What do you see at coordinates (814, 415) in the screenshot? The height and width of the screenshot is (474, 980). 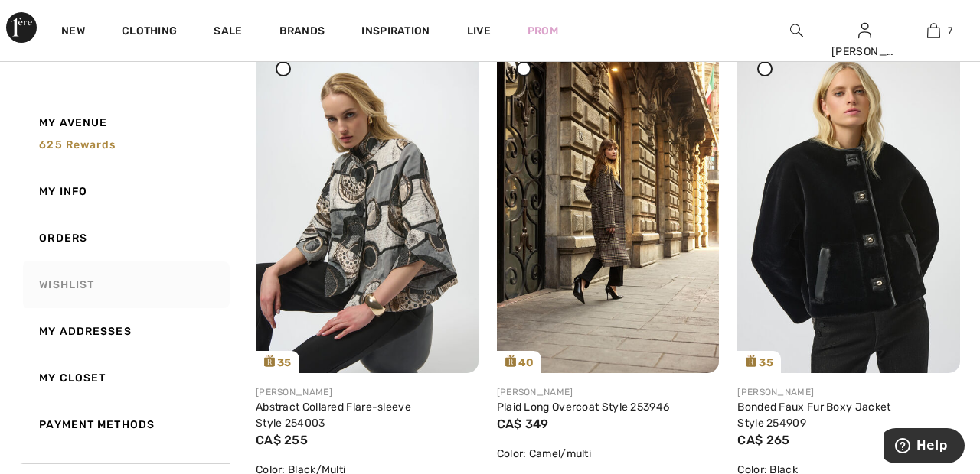 I see `a: Bonded Faux Fur Boxy Jacket Style 254909` at bounding box center [814, 415].